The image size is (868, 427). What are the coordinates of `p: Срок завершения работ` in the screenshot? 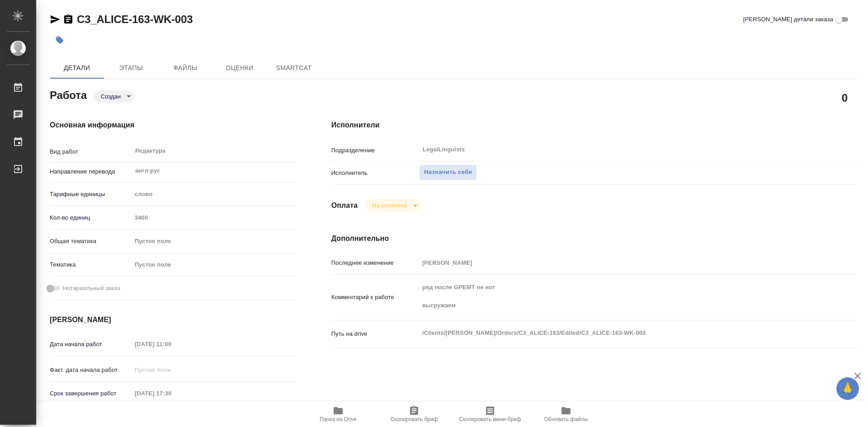 It's located at (91, 394).